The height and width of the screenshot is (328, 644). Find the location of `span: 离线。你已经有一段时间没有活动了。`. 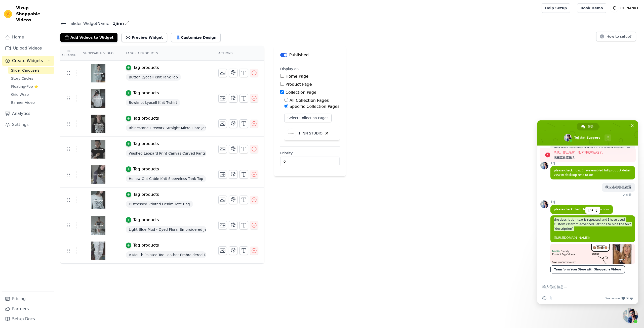

span: 离线。你已经有一段时间没有活动了。 is located at coordinates (593, 152).